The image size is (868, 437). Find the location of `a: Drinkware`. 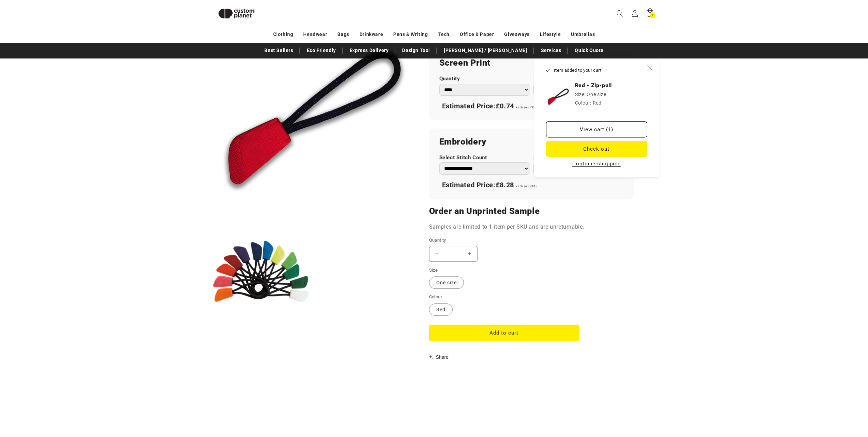

a: Drinkware is located at coordinates (371, 34).